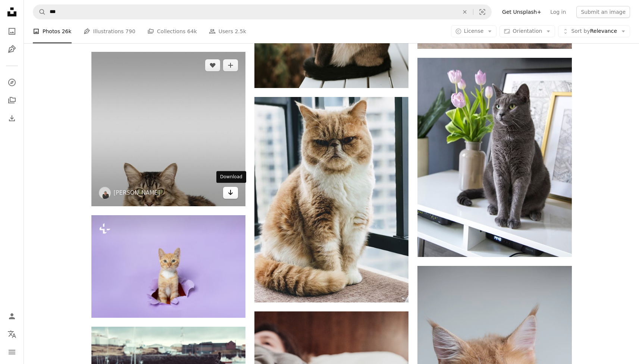 The width and height of the screenshot is (639, 364). I want to click on a: Download History, so click(12, 118).